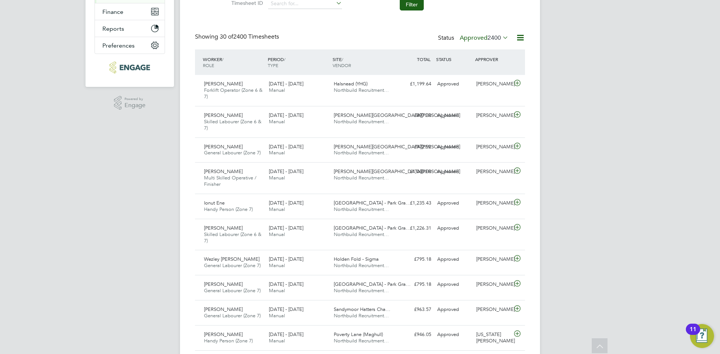 This screenshot has width=720, height=354. What do you see at coordinates (130, 103) in the screenshot?
I see `a: Powered byEngage` at bounding box center [130, 103].